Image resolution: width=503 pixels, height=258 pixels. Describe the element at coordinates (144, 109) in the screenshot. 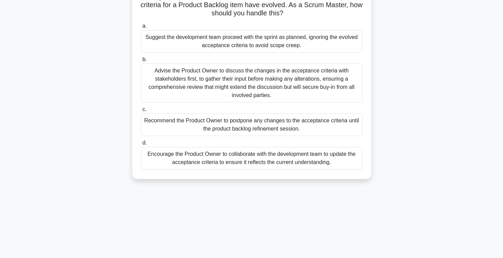

I see `span: c.` at that location.